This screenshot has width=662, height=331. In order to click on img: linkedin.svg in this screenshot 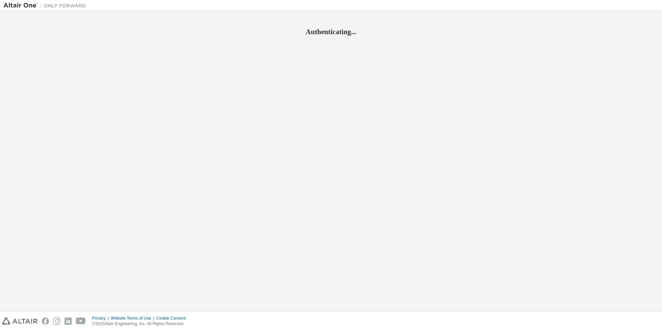, I will do `click(68, 321)`.